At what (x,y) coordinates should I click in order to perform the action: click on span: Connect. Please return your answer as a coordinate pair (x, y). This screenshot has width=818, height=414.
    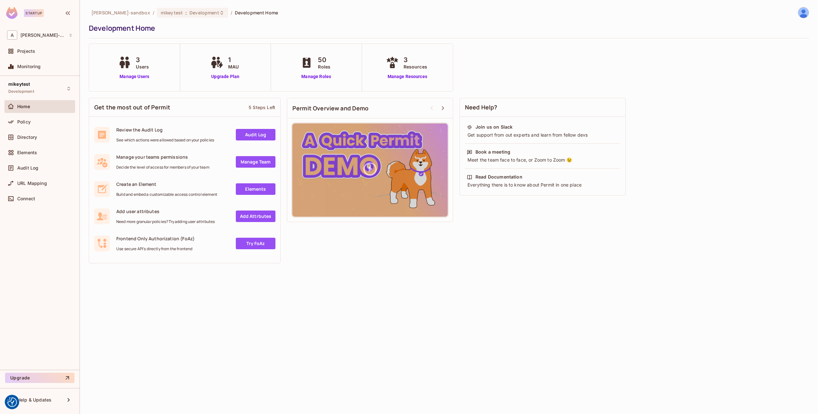
    Looking at the image, I should click on (26, 199).